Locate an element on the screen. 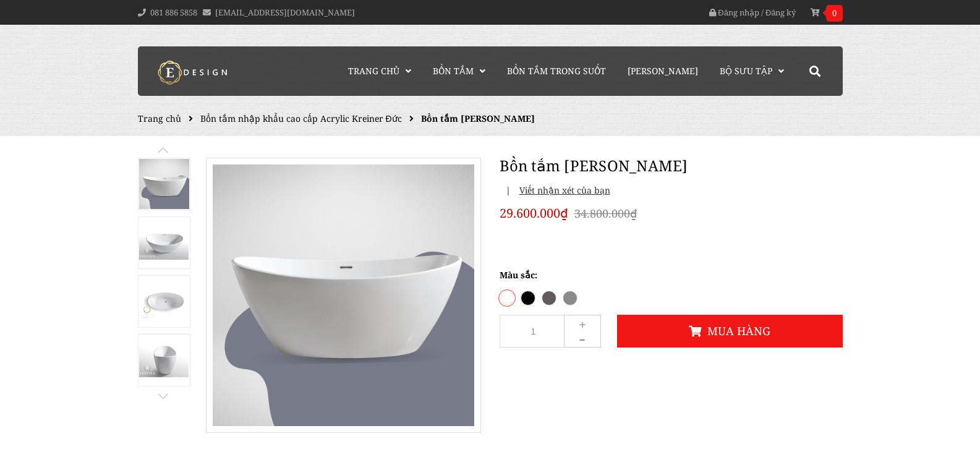 The height and width of the screenshot is (457, 980). span: Mua hàng is located at coordinates (730, 330).